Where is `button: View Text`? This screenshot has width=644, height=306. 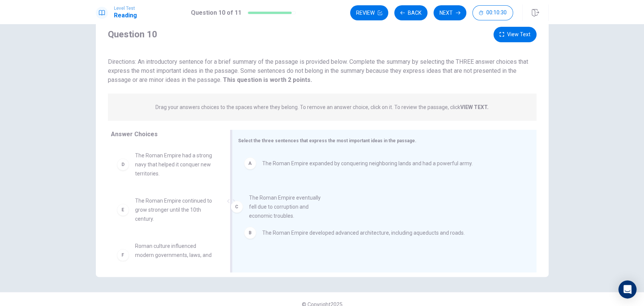
button: View Text is located at coordinates (515, 34).